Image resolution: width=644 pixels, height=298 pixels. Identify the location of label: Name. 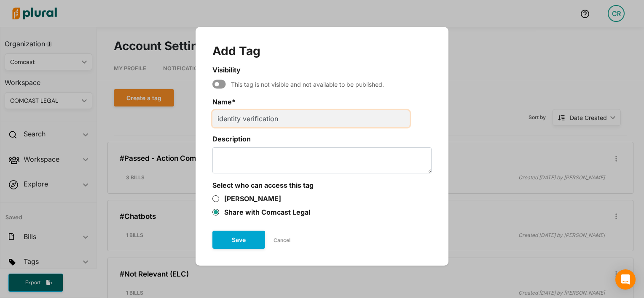
(322, 102).